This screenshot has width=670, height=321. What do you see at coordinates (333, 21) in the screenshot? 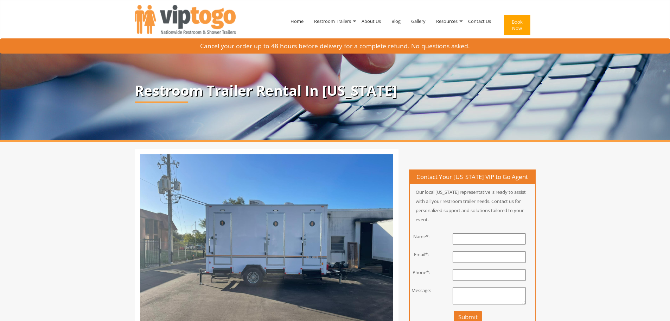
I see `a: Restroom Trailers` at bounding box center [333, 21].